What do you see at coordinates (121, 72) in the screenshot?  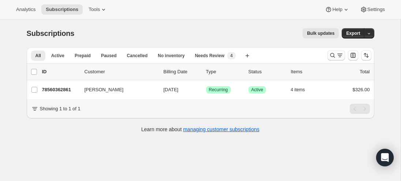 I see `p: Customer` at bounding box center [121, 72].